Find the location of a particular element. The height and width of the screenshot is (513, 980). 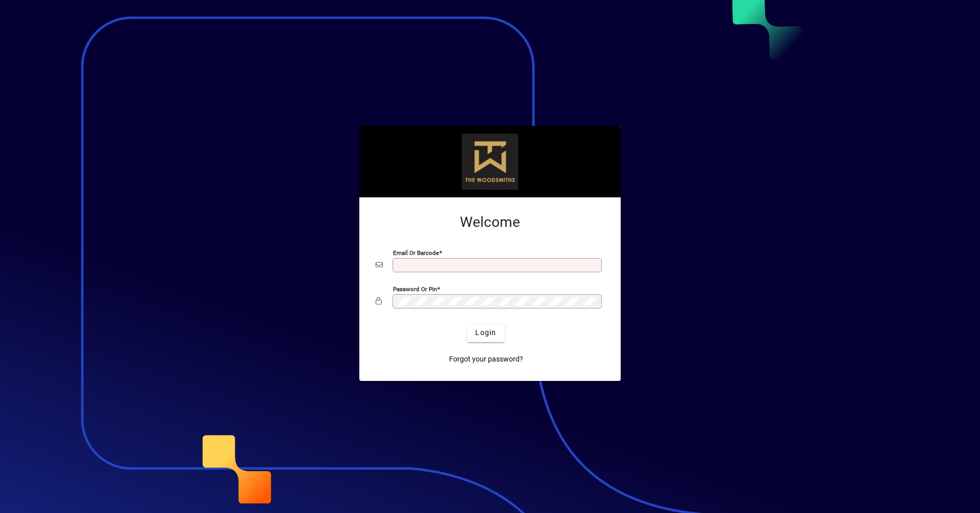

mat-label: Password or Pin is located at coordinates (415, 288).